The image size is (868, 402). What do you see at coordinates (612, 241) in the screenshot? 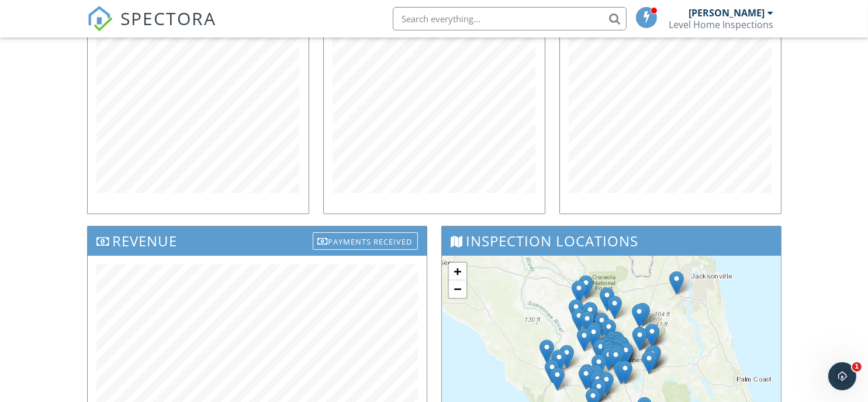
I see `h3: Inspection Locations` at bounding box center [612, 241].